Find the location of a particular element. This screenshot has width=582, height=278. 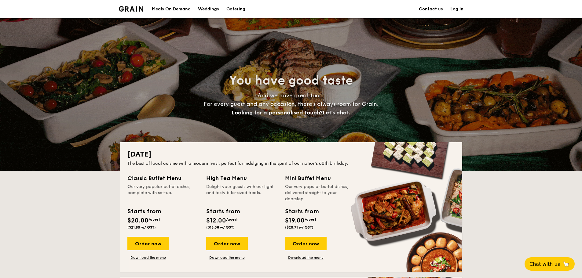

div: Classic Buffet Menu is located at coordinates (163, 178).